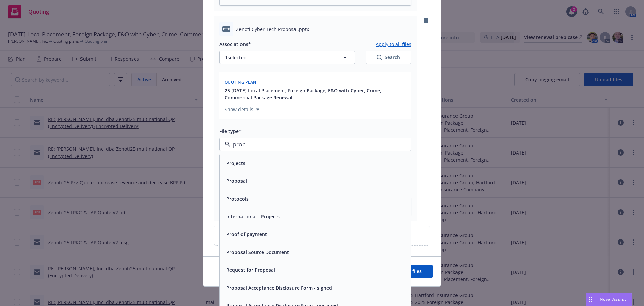 The height and width of the screenshot is (306, 644). I want to click on span: Protocols, so click(238, 198).